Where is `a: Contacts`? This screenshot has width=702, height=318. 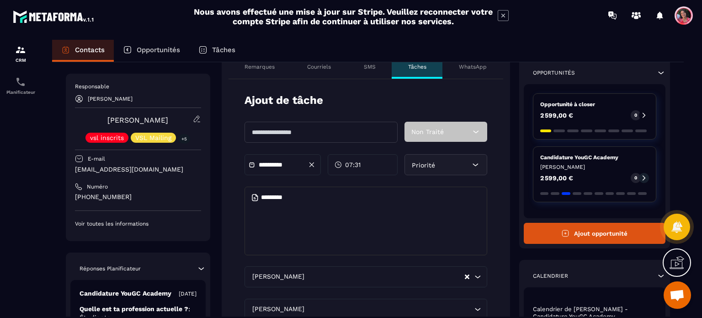
a: Contacts is located at coordinates (83, 51).